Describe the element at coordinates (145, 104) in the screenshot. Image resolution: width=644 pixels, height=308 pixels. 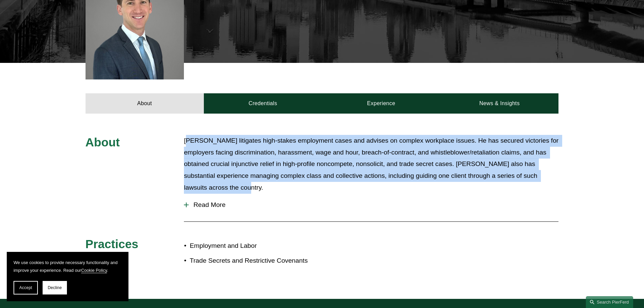
I see `a: About` at that location.